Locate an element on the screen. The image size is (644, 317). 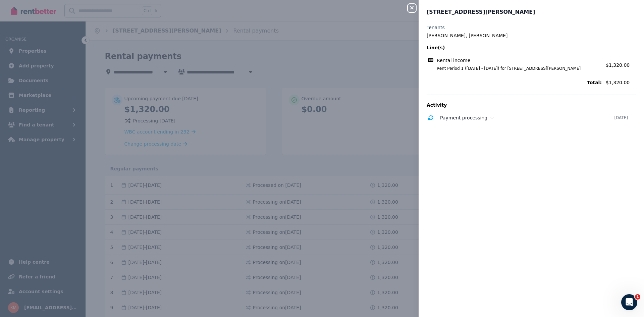
label: Tenants is located at coordinates (436, 28).